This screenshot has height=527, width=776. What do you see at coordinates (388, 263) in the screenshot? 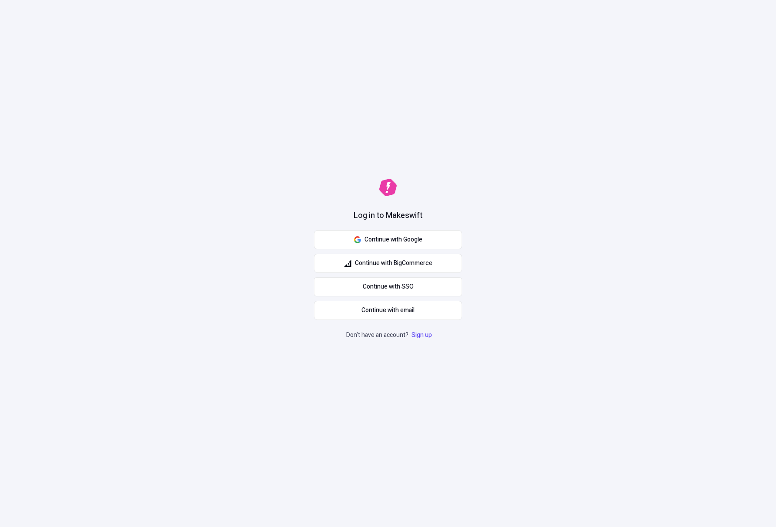
I see `button: Continue with BigCommerce` at bounding box center [388, 263].